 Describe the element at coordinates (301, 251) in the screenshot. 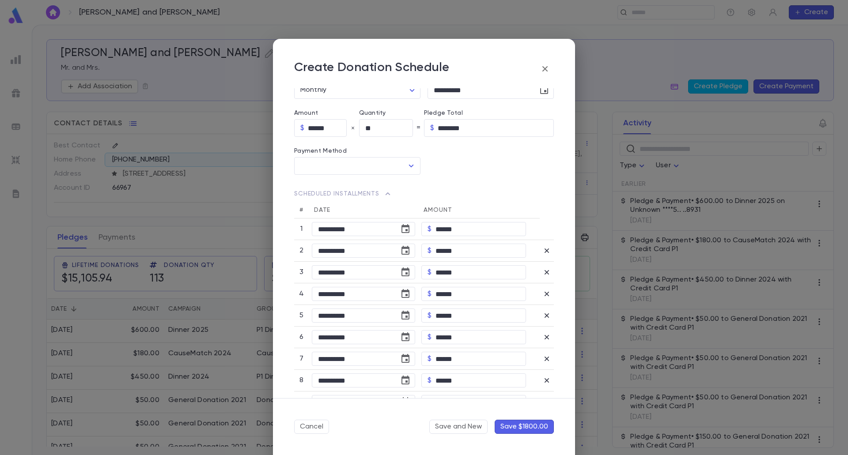

I see `p: 2` at that location.